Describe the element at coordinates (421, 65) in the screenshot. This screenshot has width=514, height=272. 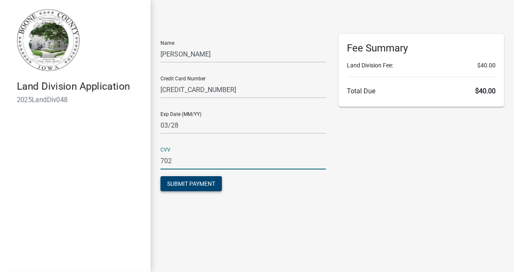
I see `li: Land Division Fee:` at that location.